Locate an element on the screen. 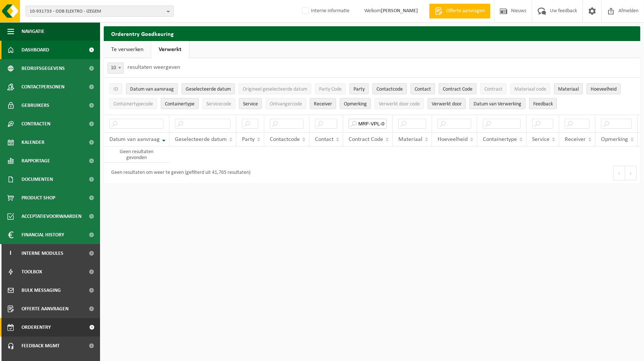 Image resolution: width=644 pixels, height=361 pixels. span: Contract is located at coordinates (493, 89).